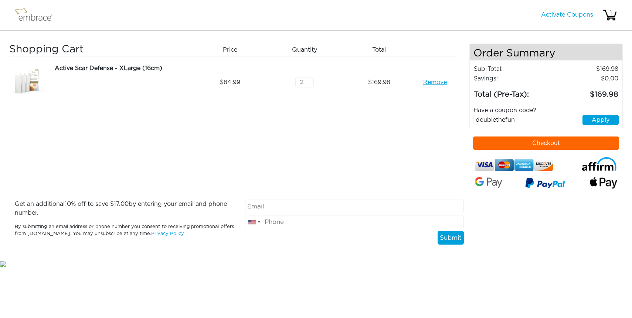 This screenshot has width=632, height=318. What do you see at coordinates (99, 50) in the screenshot?
I see `h3: Shopping Cart` at bounding box center [99, 50].